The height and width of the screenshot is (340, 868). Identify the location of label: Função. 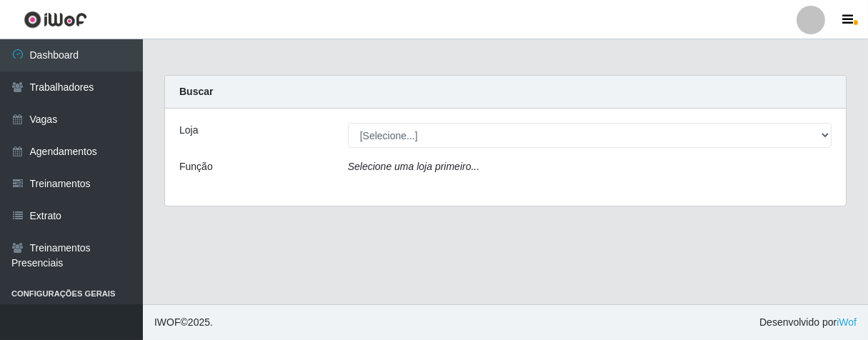
(196, 167).